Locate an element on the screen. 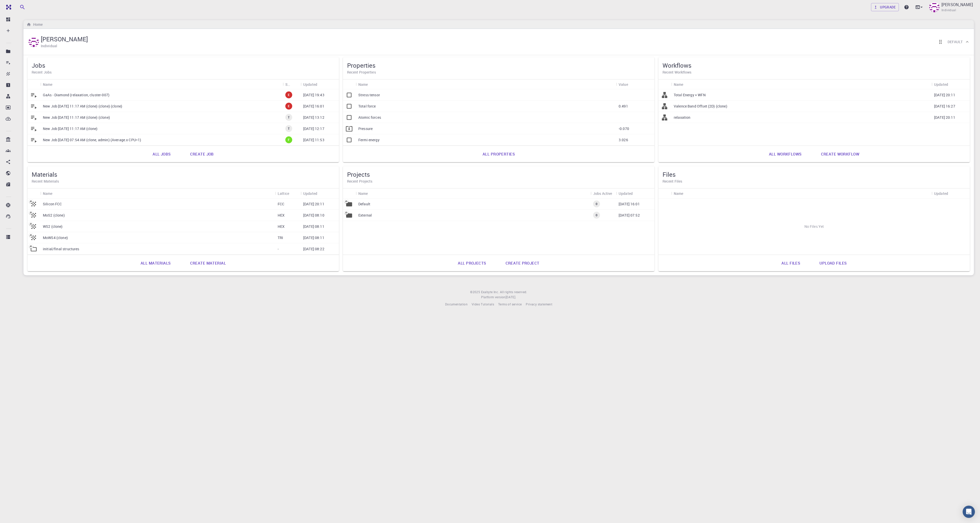 The width and height of the screenshot is (980, 523). div: Open Intercom Messenger is located at coordinates (969, 512).